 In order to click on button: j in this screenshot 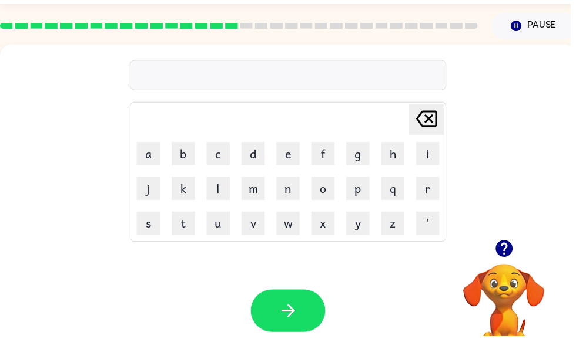, I will do `click(150, 190)`.